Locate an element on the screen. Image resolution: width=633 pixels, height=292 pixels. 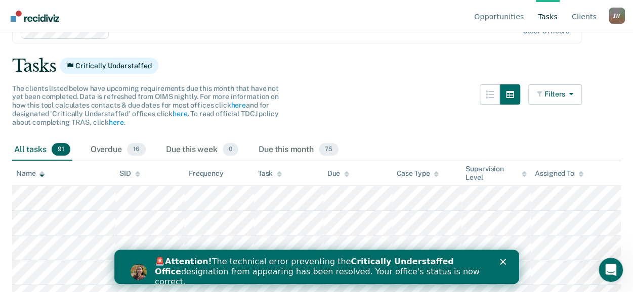
div: Supervision Level is located at coordinates (496, 174).